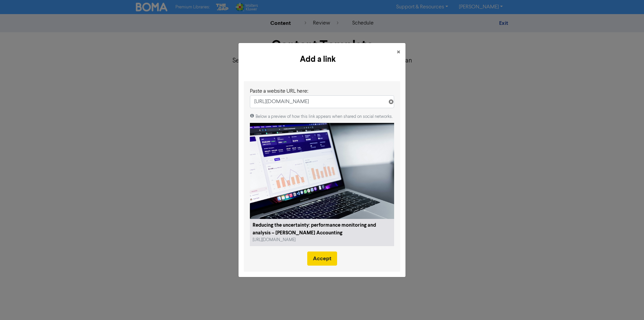  What do you see at coordinates (322, 171) in the screenshot?
I see `img: 7w6wMHvF7i7p4rMdG7A8B-black-and-silver-laptop-computer-tR0jvlsmCuQ.jpg` at bounding box center [322, 171].